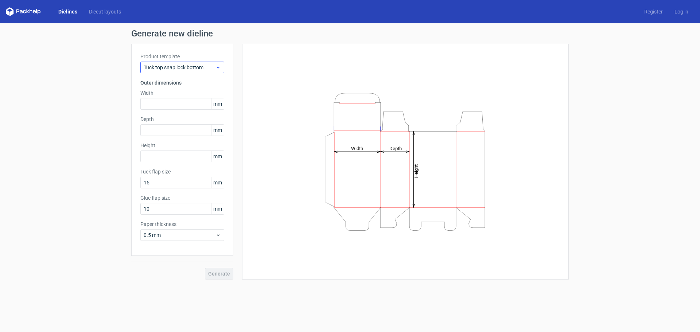 The image size is (700, 332). I want to click on tspan: Width, so click(357, 148).